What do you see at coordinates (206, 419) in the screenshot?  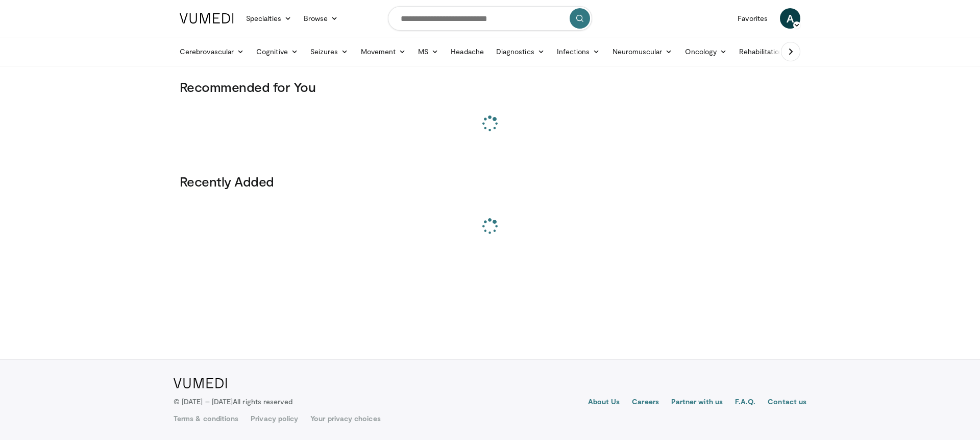 I see `a: Terms & conditions` at bounding box center [206, 419].